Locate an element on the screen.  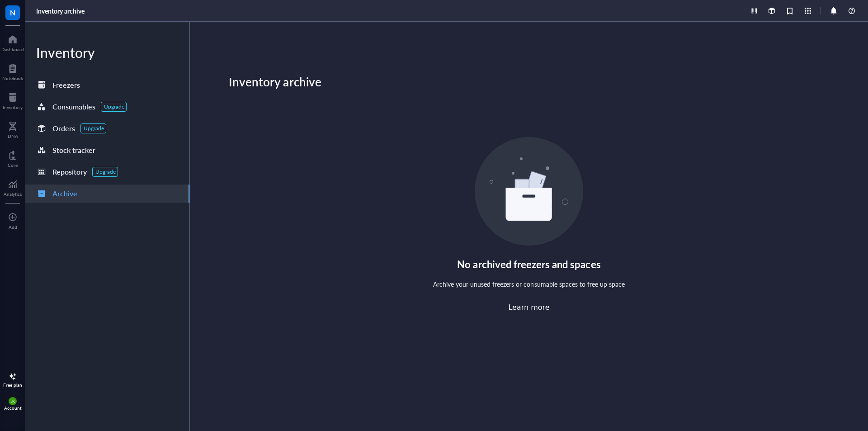
div: Archive your unused freezers or consumable spaces to free up space is located at coordinates (529, 284).